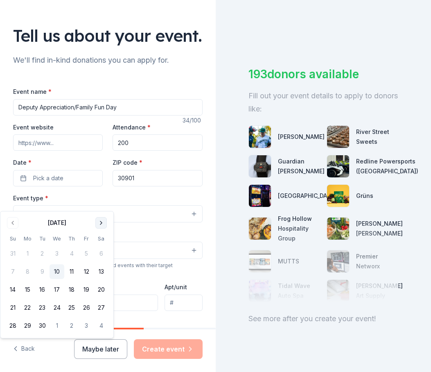 Image resolution: width=431 pixels, height=372 pixels. Describe the element at coordinates (27, 214) in the screenshot. I see `span: Select` at that location.